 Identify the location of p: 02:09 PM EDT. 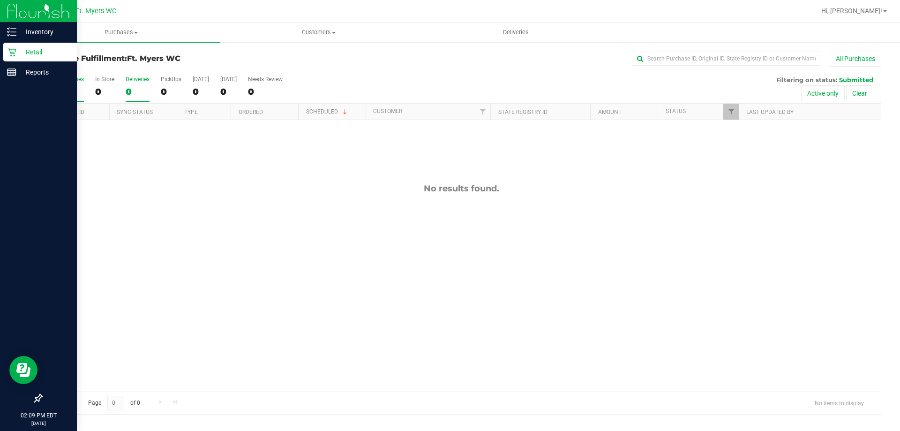
(38, 415).